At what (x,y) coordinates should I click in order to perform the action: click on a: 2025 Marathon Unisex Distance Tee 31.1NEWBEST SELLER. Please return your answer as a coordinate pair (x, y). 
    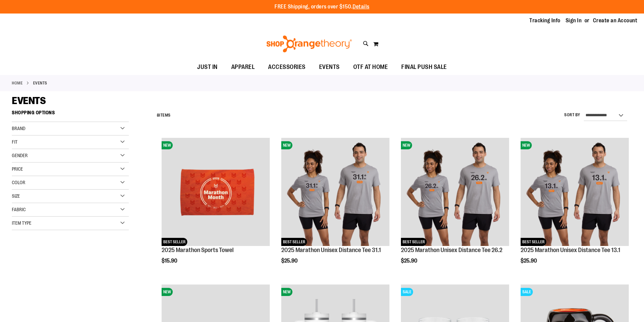
    Looking at the image, I should click on (335, 192).